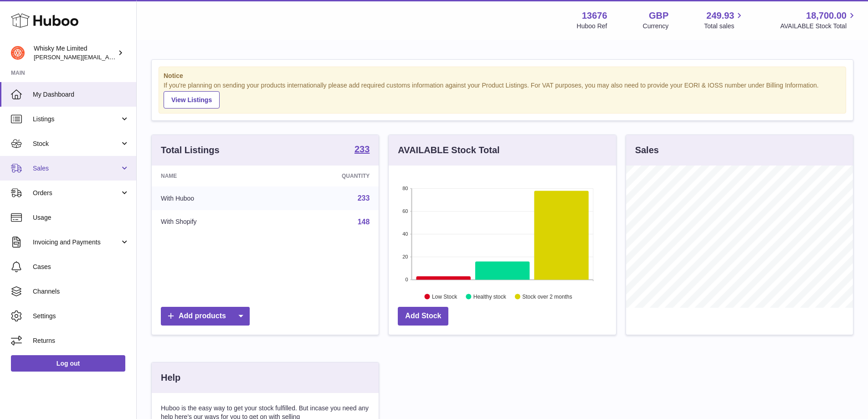 This screenshot has height=419, width=868. What do you see at coordinates (68, 364) in the screenshot?
I see `a: Log out` at bounding box center [68, 364].